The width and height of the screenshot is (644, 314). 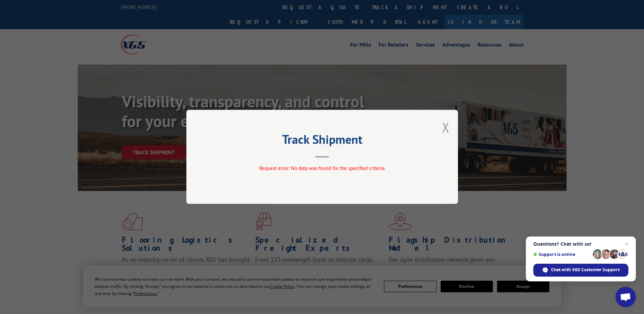 I want to click on div: Open chat, so click(x=626, y=297).